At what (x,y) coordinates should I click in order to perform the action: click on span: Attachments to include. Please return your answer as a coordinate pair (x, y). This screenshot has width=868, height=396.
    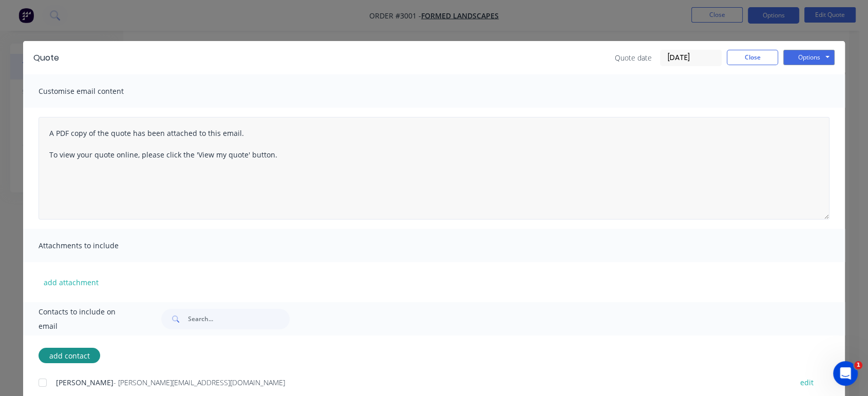
    Looking at the image, I should click on (95, 246).